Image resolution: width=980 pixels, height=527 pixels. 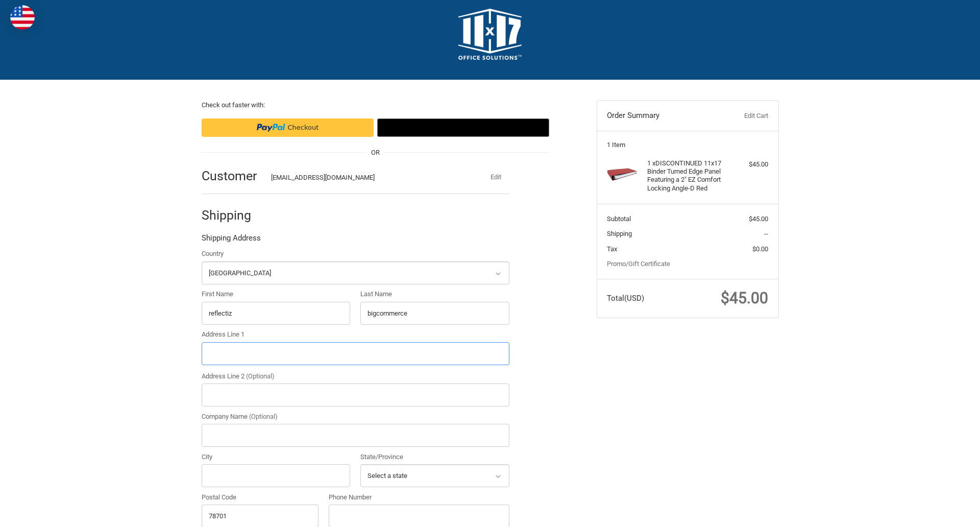 I want to click on label: Address Line 1, so click(x=355, y=335).